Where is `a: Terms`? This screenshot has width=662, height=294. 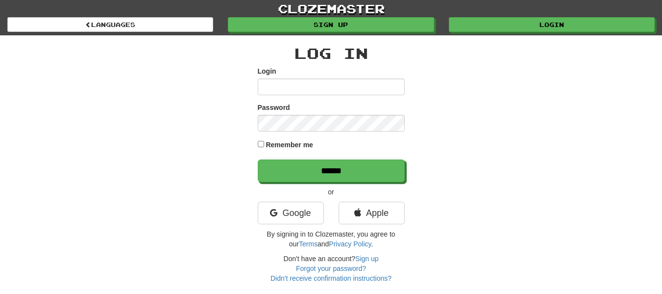
a: Terms is located at coordinates (308, 244).